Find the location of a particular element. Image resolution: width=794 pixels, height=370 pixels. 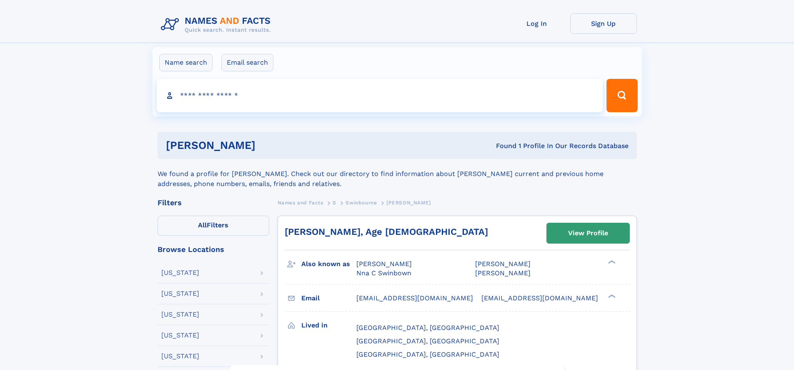

h3: Also known as is located at coordinates (329, 264).